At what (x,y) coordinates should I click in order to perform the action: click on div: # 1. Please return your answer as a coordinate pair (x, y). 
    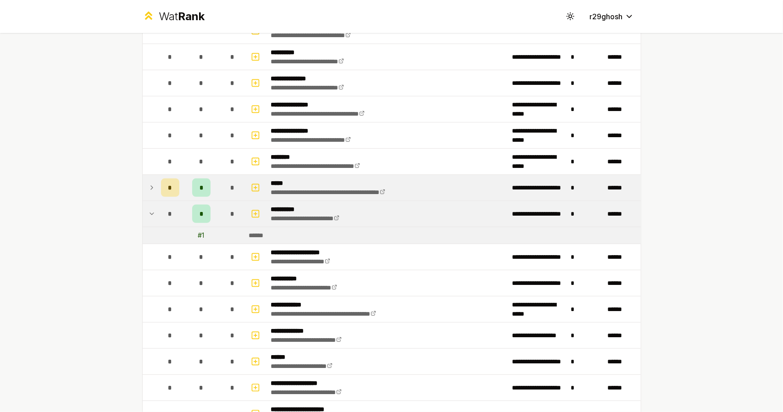
    Looking at the image, I should click on (201, 235).